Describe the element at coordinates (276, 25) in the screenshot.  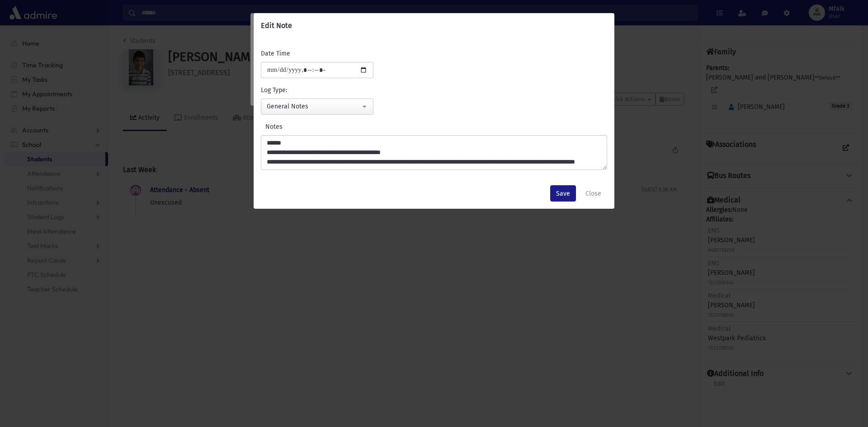
I see `h6: Edit Note` at that location.